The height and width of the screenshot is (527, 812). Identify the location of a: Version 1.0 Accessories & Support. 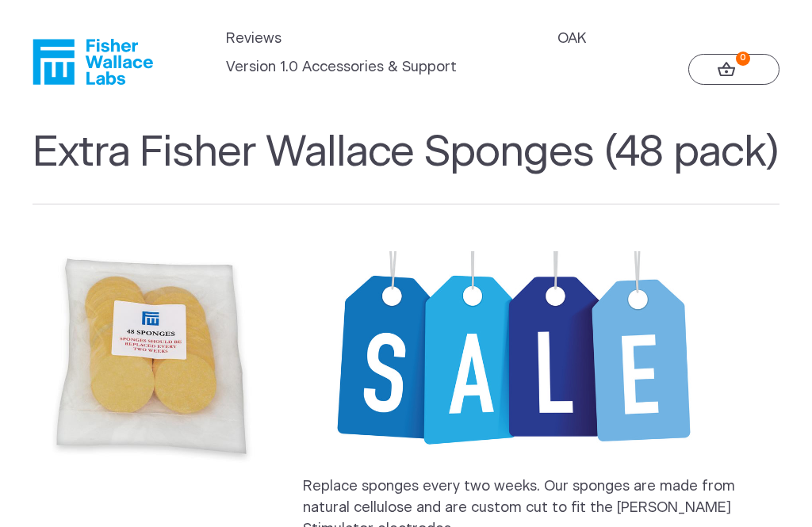
(341, 67).